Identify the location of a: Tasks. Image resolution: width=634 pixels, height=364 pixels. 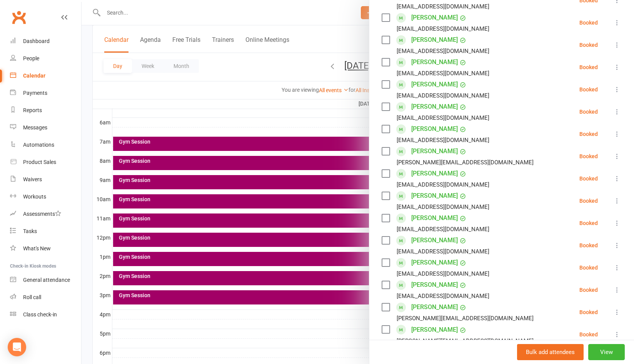
(45, 231).